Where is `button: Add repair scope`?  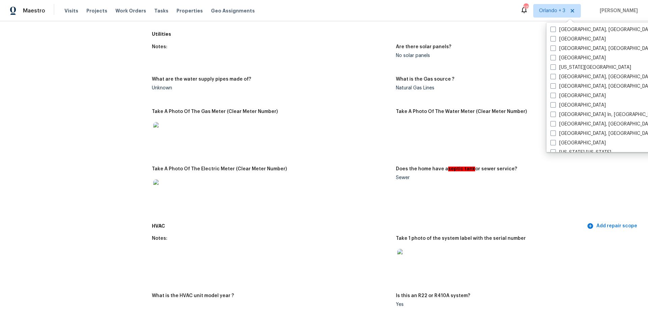 button: Add repair scope is located at coordinates (613, 226).